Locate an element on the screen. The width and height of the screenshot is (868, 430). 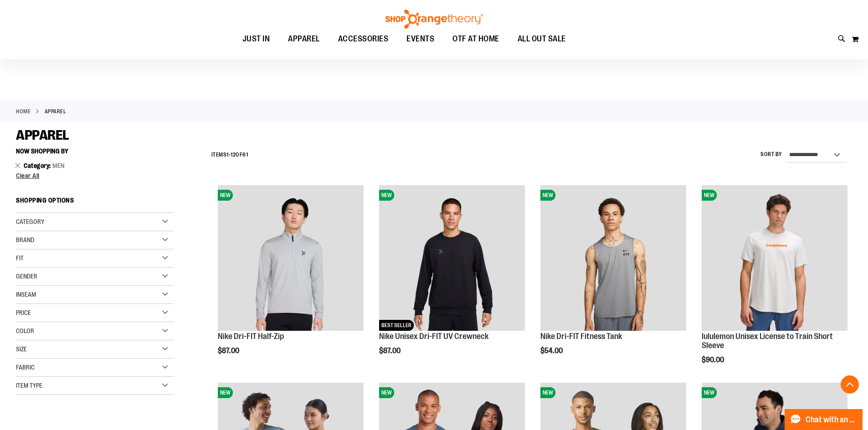
span: Item Type is located at coordinates (29, 386).